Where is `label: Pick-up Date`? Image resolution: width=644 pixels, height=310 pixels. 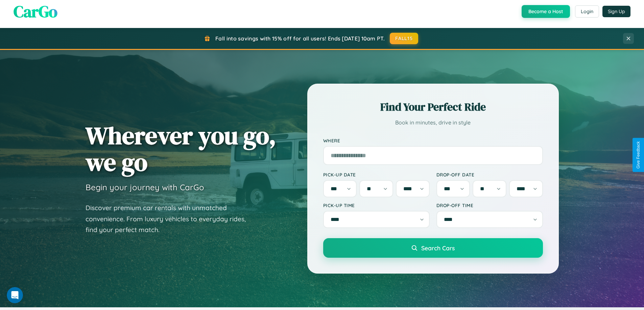
label: Pick-up Date is located at coordinates (376, 174).